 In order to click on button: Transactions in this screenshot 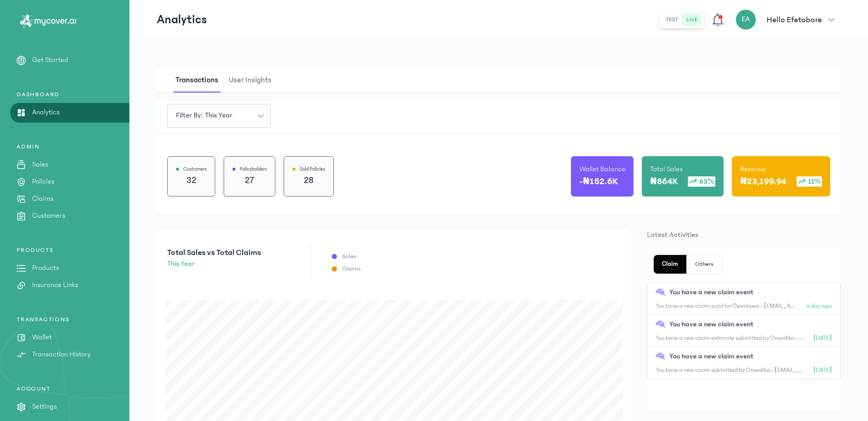, I will do `click(200, 80)`.